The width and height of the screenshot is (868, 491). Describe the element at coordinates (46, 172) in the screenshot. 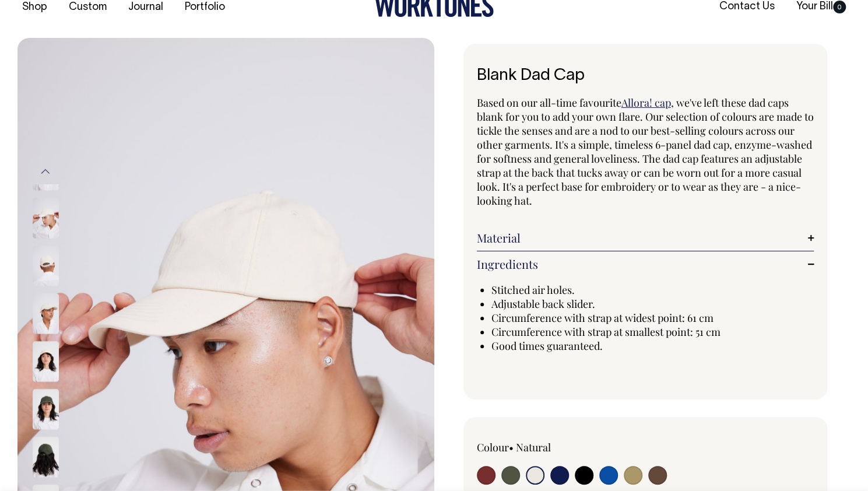

I see `button: Previous` at that location.